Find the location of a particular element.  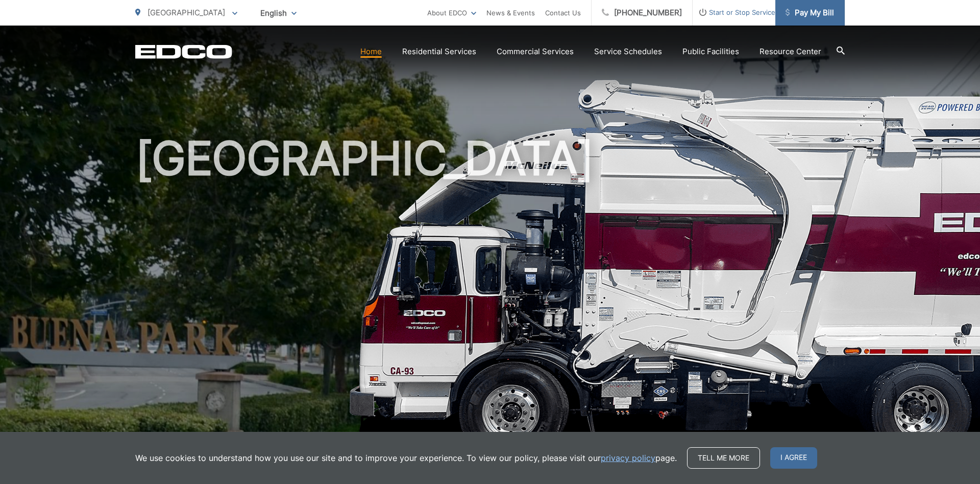

a: Tell me more is located at coordinates (724, 458).